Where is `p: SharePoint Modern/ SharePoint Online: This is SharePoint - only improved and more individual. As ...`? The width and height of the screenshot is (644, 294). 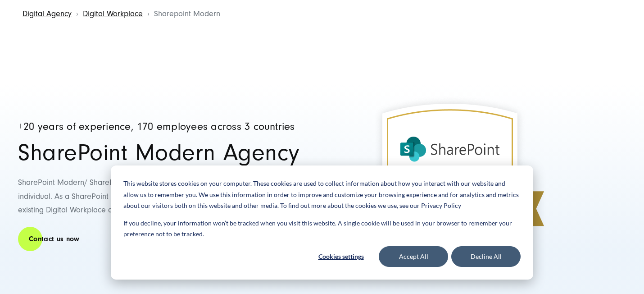
p: SharePoint Modern/ SharePoint Online: This is SharePoint - only improved and more individual. As ... is located at coordinates (167, 196).